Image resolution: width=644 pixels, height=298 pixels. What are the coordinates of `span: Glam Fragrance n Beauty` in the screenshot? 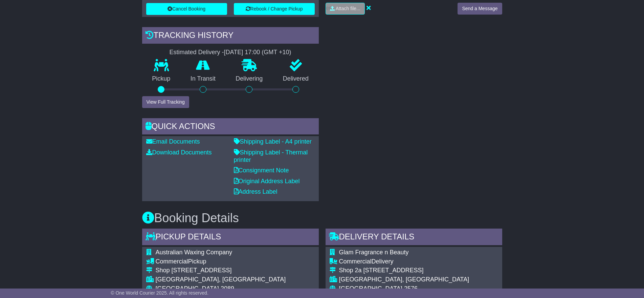 It's located at (374, 252).